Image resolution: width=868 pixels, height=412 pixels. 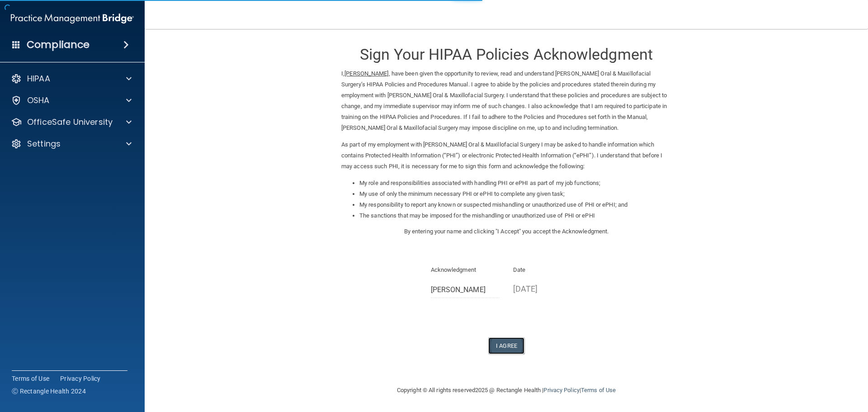 What do you see at coordinates (506, 231) in the screenshot?
I see `p: By entering your name and clicking "I Accept" you accept the Acknowledgment.` at bounding box center [506, 231].